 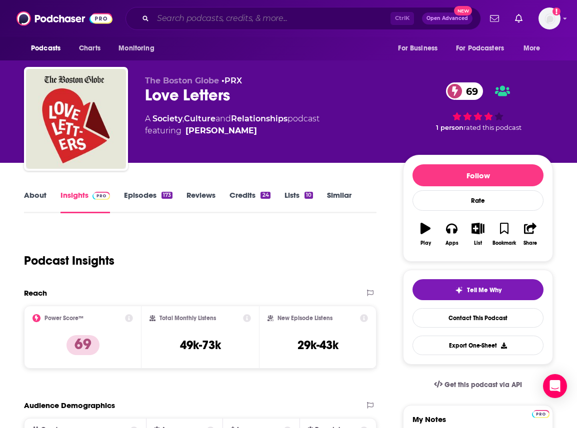 What do you see at coordinates (478, 385) in the screenshot?
I see `a: Get this podcast via API` at bounding box center [478, 385].